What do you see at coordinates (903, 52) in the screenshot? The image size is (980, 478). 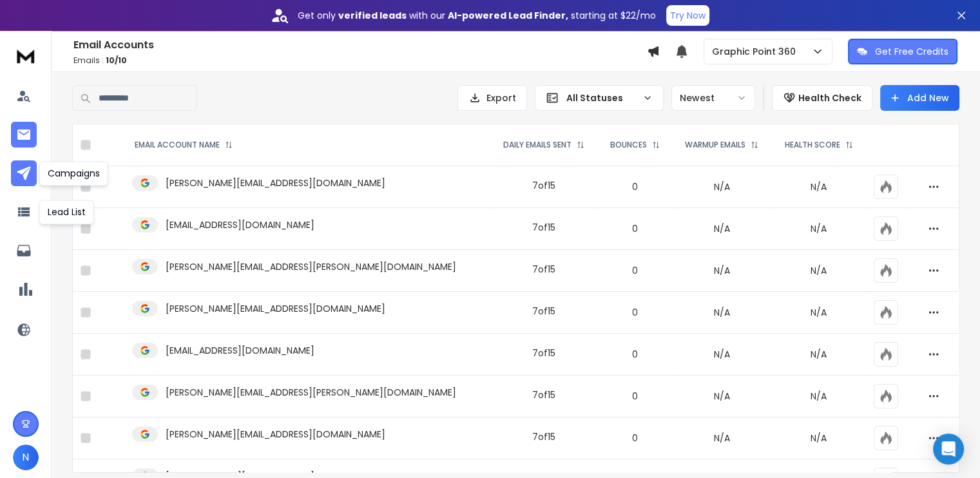 I see `button: Get Free Credits` at bounding box center [903, 52].